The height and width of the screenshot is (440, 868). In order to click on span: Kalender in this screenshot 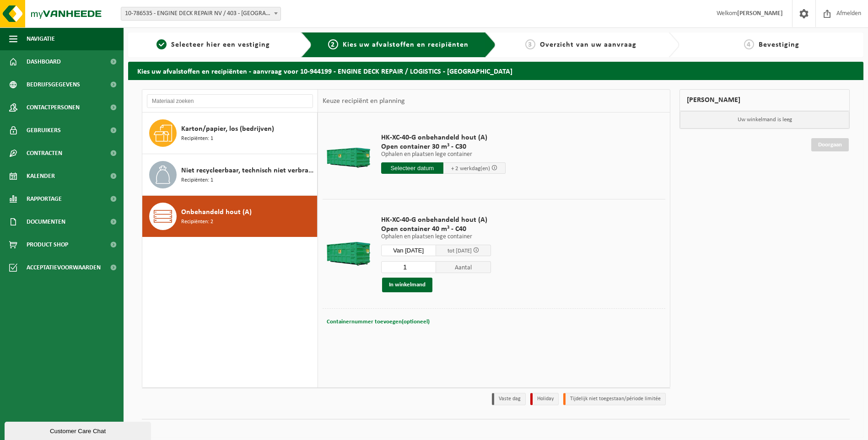, I will do `click(41, 176)`.